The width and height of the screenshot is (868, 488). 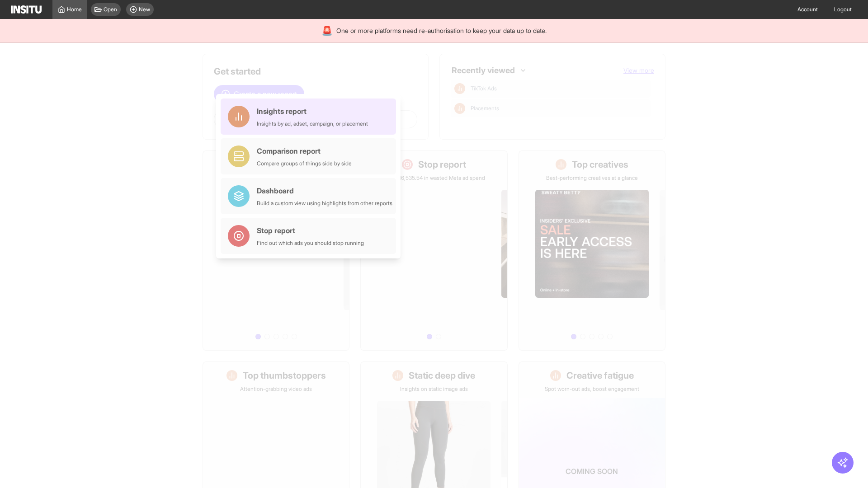 I want to click on div: Find out which ads you should stop running, so click(x=310, y=243).